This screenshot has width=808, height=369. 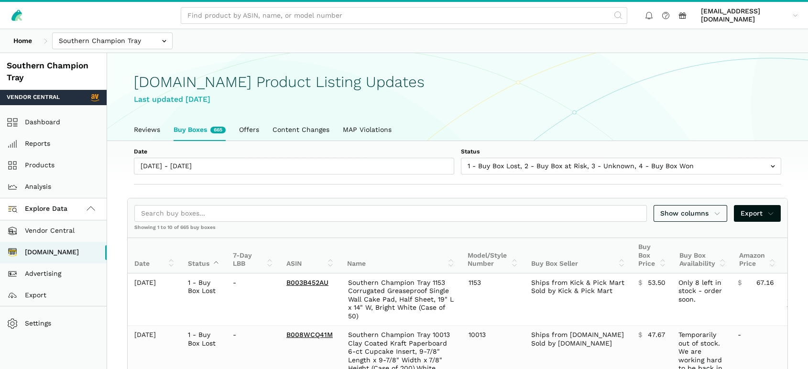 What do you see at coordinates (493, 299) in the screenshot?
I see `td: 1153` at bounding box center [493, 299].